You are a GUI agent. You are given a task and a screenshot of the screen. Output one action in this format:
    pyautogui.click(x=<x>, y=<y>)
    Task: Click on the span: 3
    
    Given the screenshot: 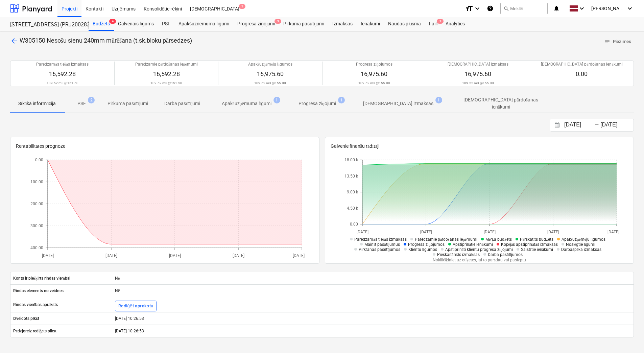 What is the action you would take?
    pyautogui.click(x=278, y=21)
    